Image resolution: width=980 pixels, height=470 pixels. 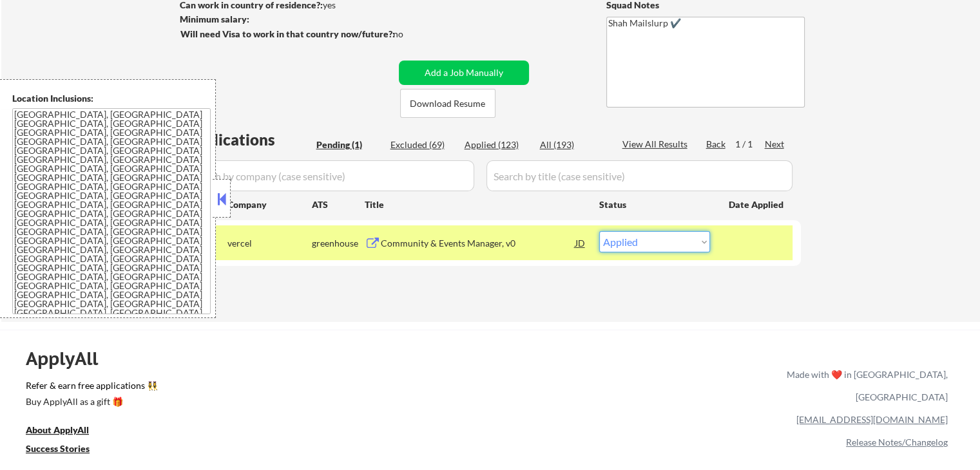 What do you see at coordinates (270, 205) in the screenshot?
I see `div: Company` at bounding box center [270, 205].